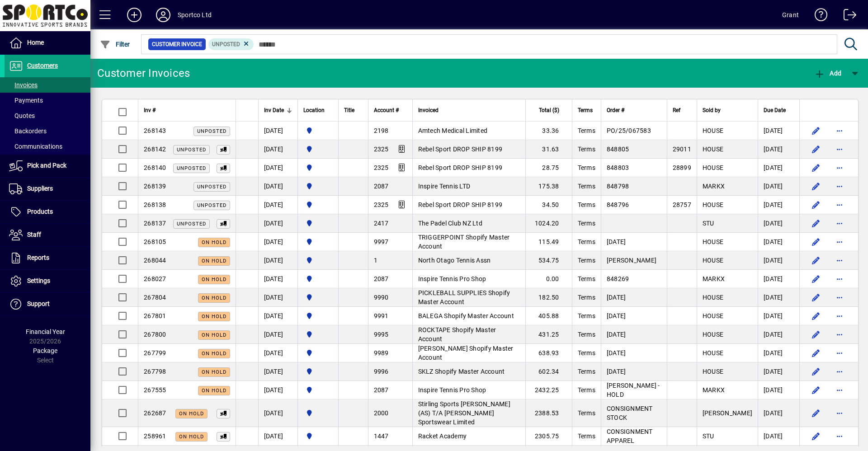 This screenshot has height=451, width=868. What do you see at coordinates (381, 316) in the screenshot?
I see `span: 9991` at bounding box center [381, 316].